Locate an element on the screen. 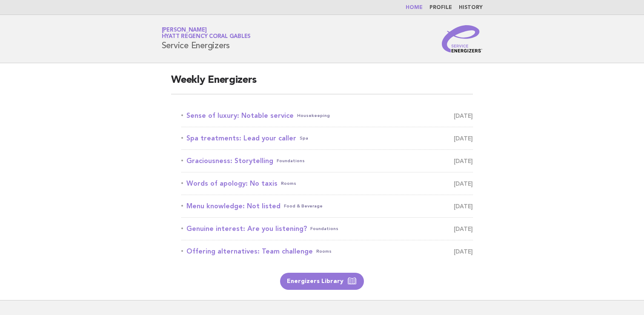 Image resolution: width=644 pixels, height=315 pixels. span: Housekeeping is located at coordinates (313, 116).